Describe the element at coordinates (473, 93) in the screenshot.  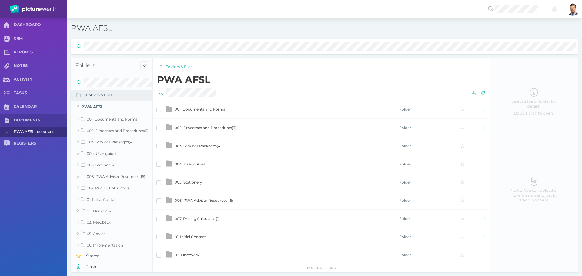
I see `button: Download selected files` at that location.